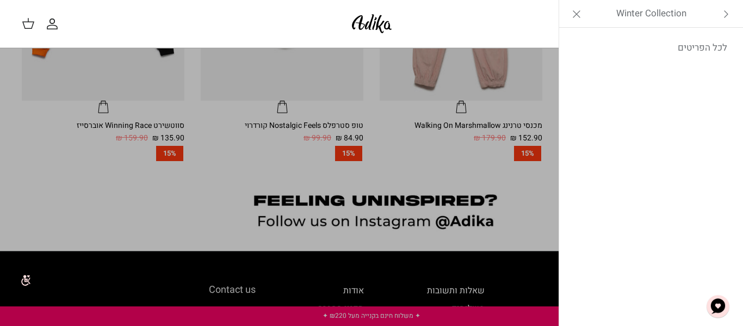 The image size is (743, 326). I want to click on img: Adika IL, so click(371, 23).